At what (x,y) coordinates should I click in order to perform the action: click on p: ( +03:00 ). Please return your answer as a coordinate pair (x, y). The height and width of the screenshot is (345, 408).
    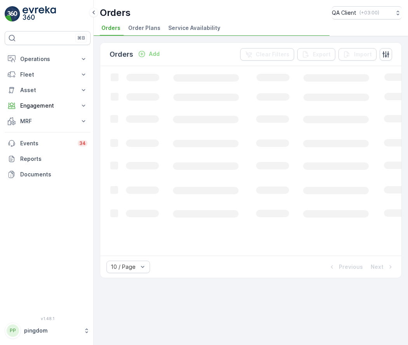
    Looking at the image, I should click on (369, 13).